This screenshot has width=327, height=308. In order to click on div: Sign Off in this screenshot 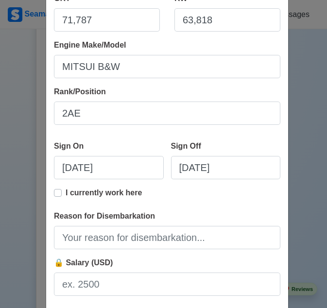, I will do `click(188, 146)`.